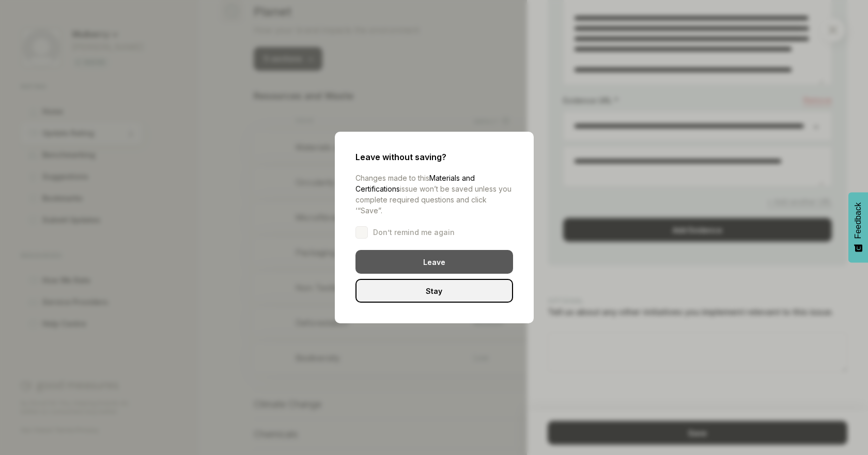 The image size is (868, 455). Describe the element at coordinates (434, 157) in the screenshot. I see `div: Leave without saving?` at that location.